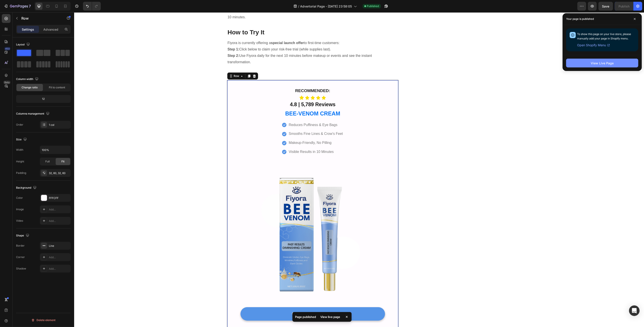 The width and height of the screenshot is (644, 327). What do you see at coordinates (605, 6) in the screenshot?
I see `button: Save` at bounding box center [605, 6].